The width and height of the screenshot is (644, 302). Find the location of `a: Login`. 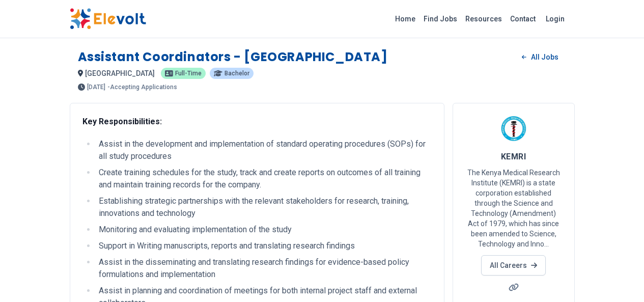

a: Login is located at coordinates (555, 19).